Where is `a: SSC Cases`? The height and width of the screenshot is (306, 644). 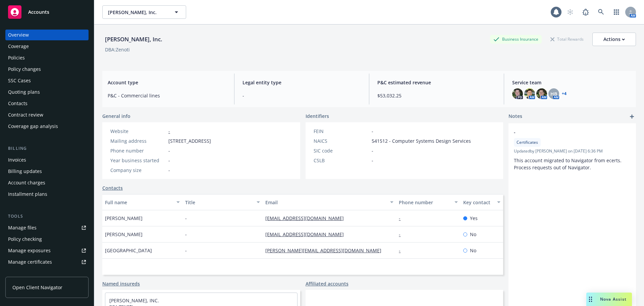
a: SSC Cases is located at coordinates (47, 81).